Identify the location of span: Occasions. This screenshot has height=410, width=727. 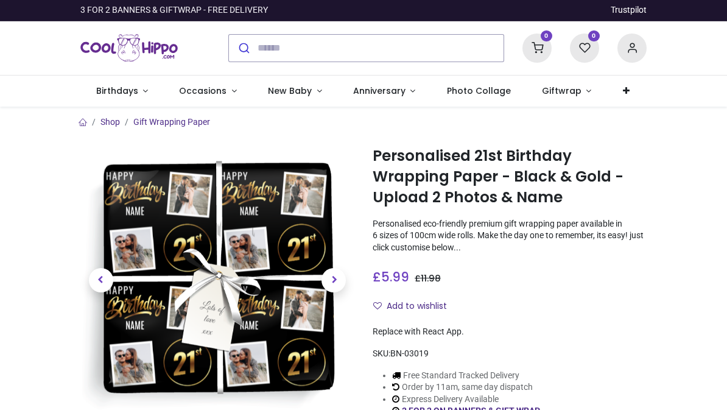
(203, 91).